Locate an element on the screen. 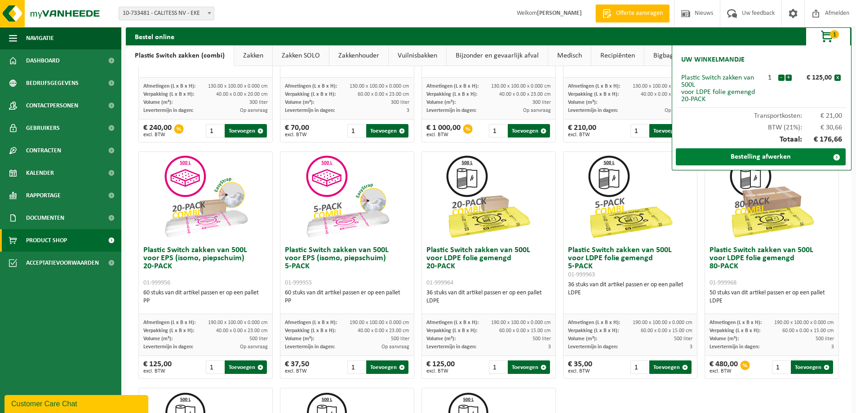 Image resolution: width=856 pixels, height=413 pixels. div: € 240,00 is located at coordinates (157, 131).